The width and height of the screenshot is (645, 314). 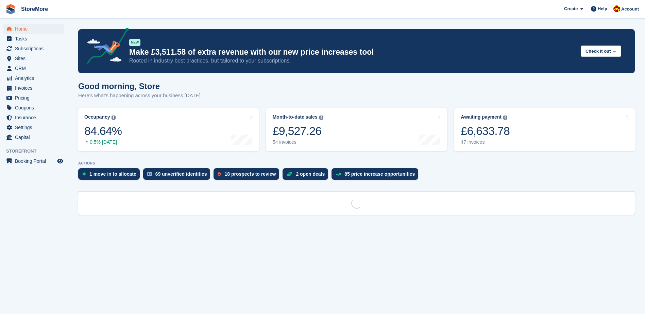 What do you see at coordinates (35, 58) in the screenshot?
I see `span: Sites` at bounding box center [35, 58].